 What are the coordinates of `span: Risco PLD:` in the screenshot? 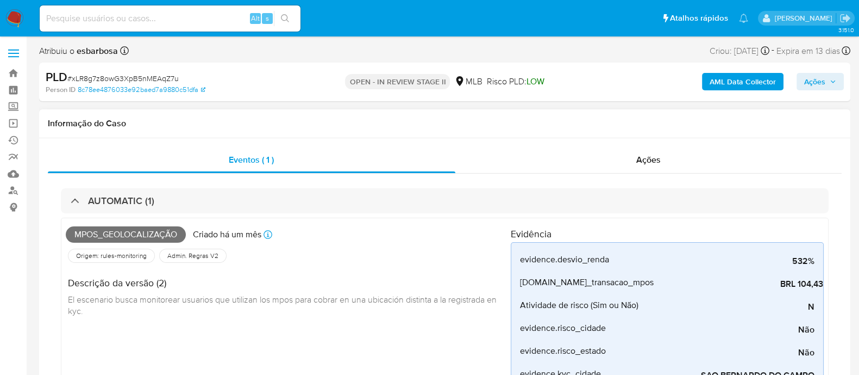 It's located at (515, 82).